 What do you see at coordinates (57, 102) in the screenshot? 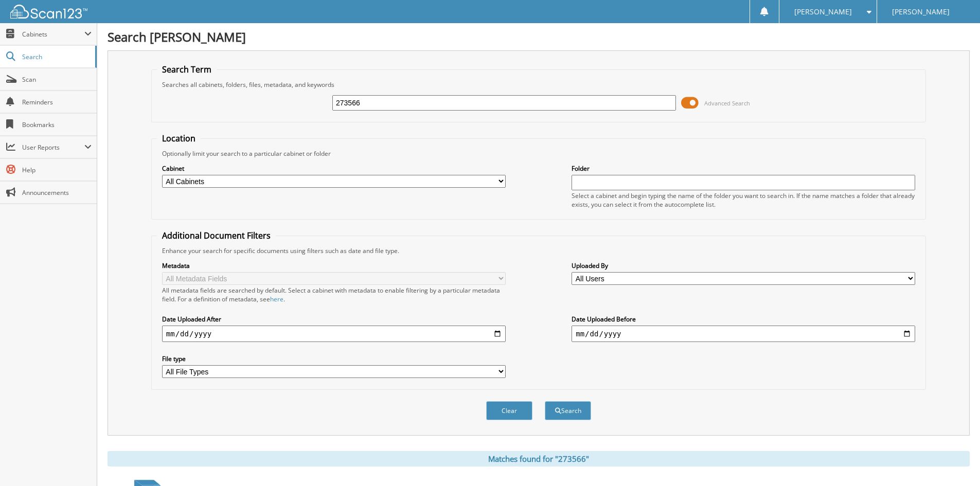
I see `span: Reminders` at bounding box center [57, 102].